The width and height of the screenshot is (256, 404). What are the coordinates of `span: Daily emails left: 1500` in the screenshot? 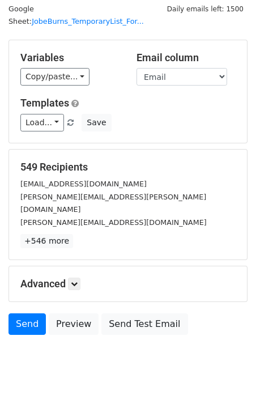 It's located at (205, 9).